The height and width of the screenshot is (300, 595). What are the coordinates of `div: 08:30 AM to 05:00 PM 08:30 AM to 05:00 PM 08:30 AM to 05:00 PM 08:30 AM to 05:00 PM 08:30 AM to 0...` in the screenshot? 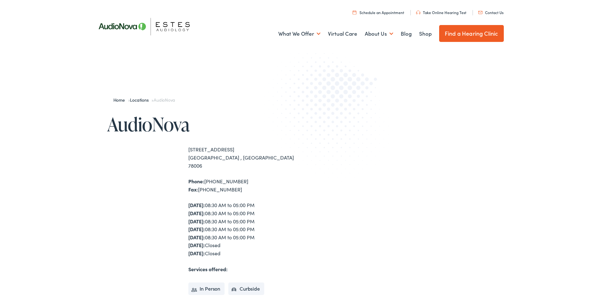 It's located at (243, 229).